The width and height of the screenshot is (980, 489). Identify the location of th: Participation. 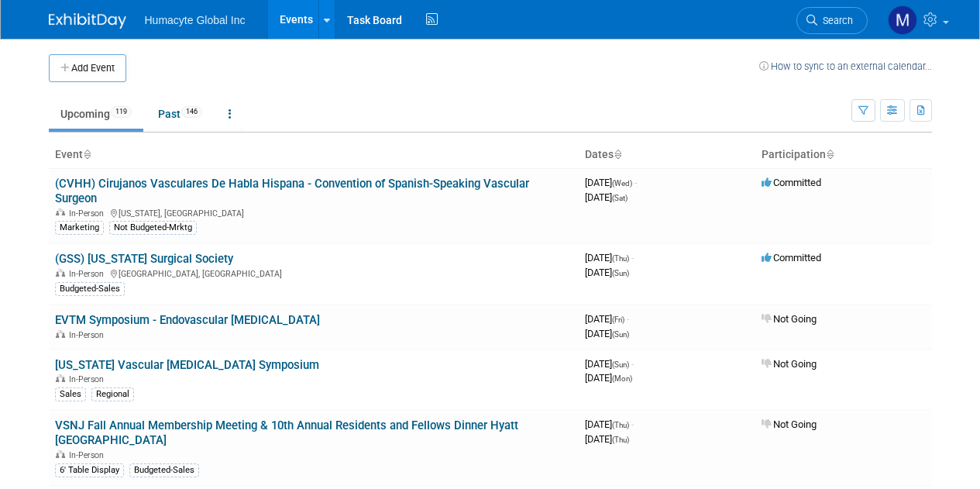
(843, 155).